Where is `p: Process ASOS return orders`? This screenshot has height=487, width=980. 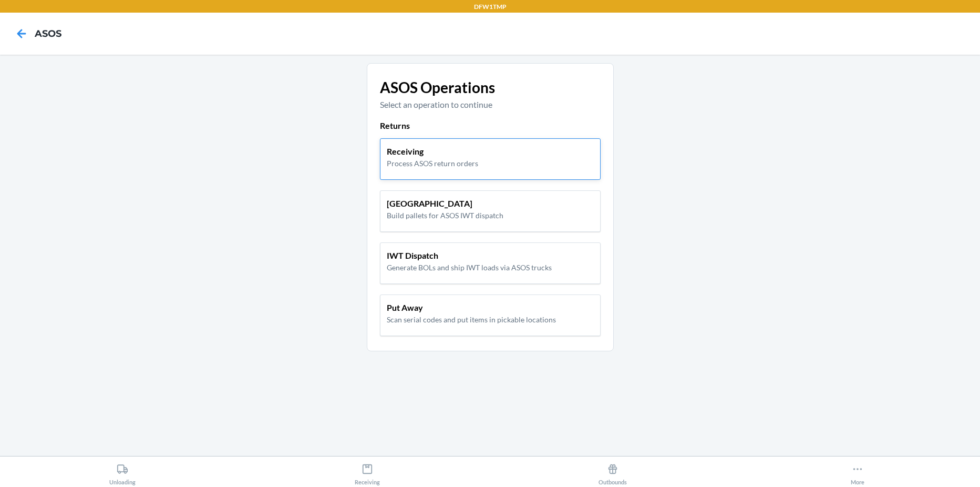 p: Process ASOS return orders is located at coordinates (432, 163).